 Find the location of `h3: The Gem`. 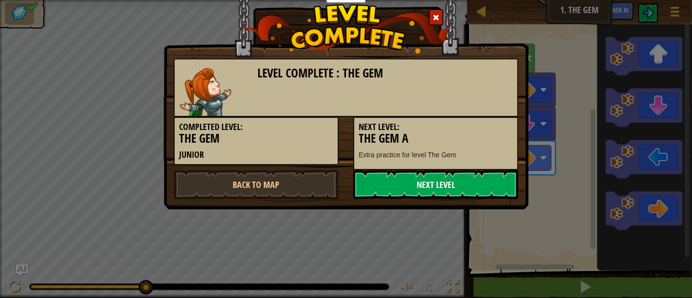

h3: The Gem is located at coordinates (256, 138).